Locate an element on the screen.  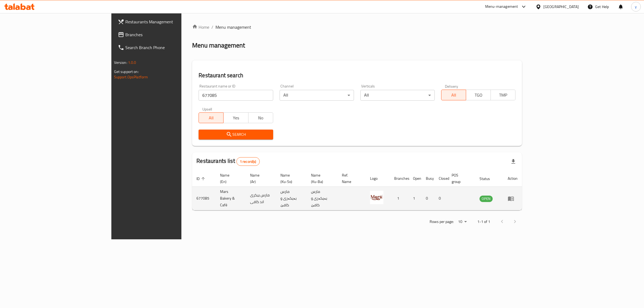
span: TGO is located at coordinates (479, 95).